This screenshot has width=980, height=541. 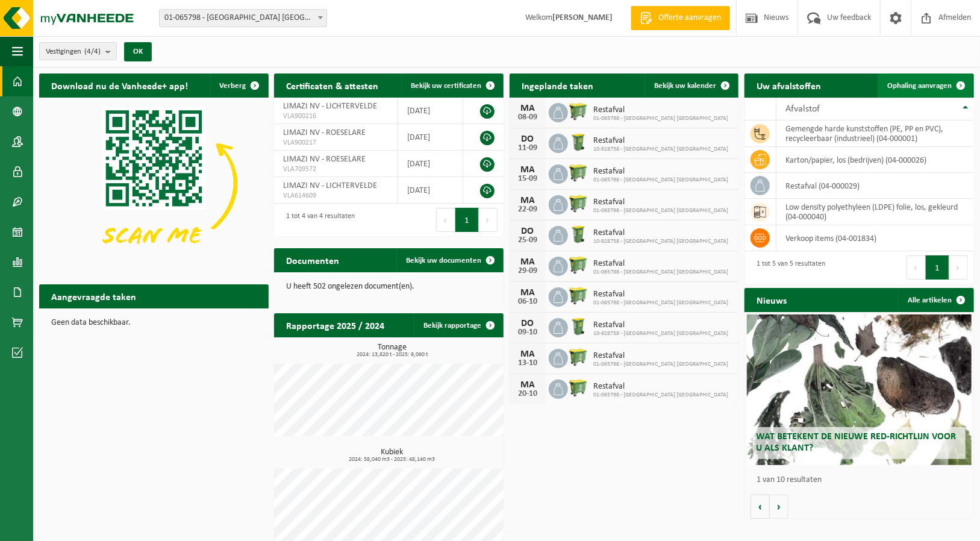 What do you see at coordinates (528, 332) in the screenshot?
I see `div: 09-10` at bounding box center [528, 332].